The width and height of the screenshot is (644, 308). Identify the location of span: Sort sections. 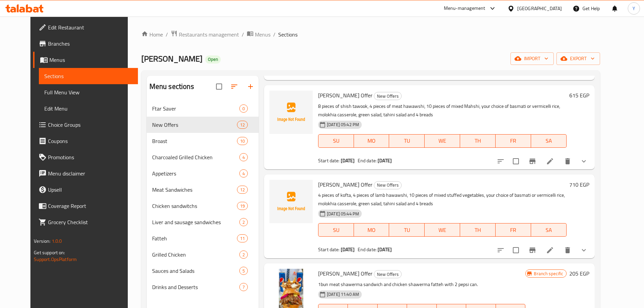
(234, 87).